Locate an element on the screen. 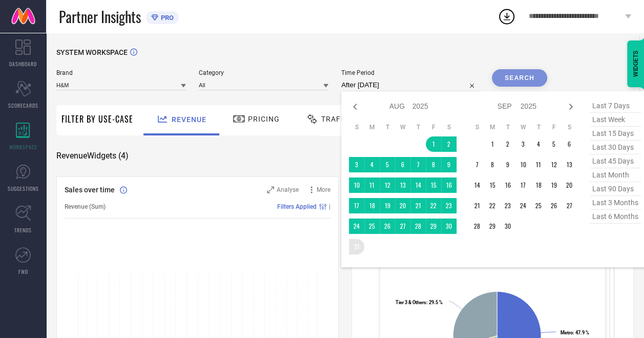  th: Wednesday is located at coordinates (402, 127).